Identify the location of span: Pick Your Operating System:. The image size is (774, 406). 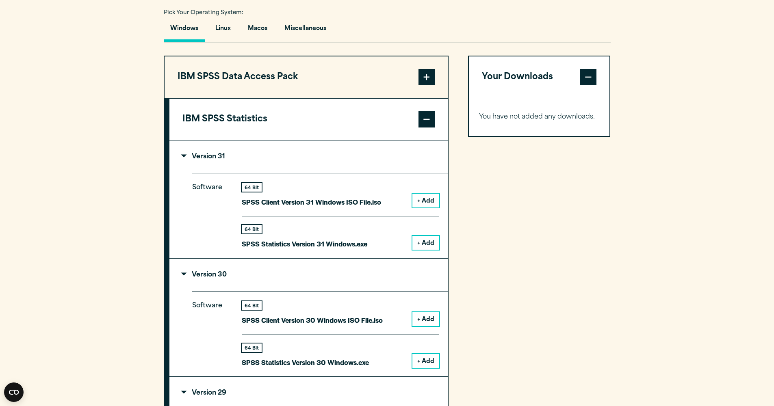
(204, 13).